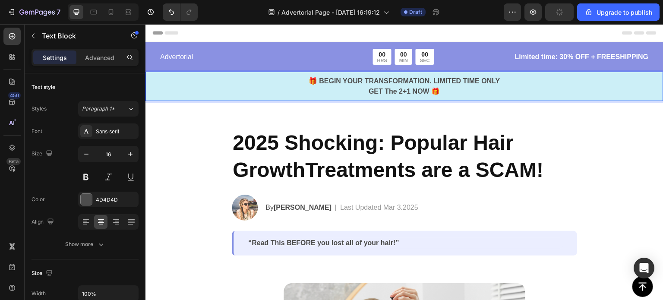 The width and height of the screenshot is (663, 300). Describe the element at coordinates (234, 184) in the screenshot. I see `p: Last Updated Mar 3.2025` at that location.